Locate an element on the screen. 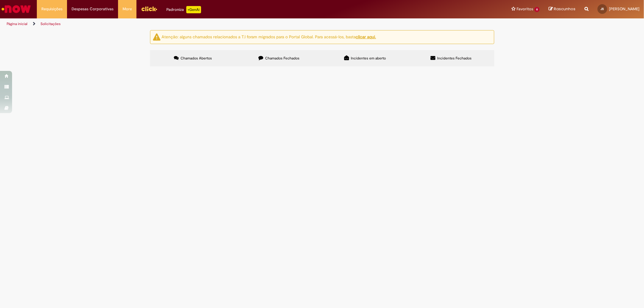 Image resolution: width=644 pixels, height=308 pixels. u: clicar aqui. is located at coordinates (366, 37).